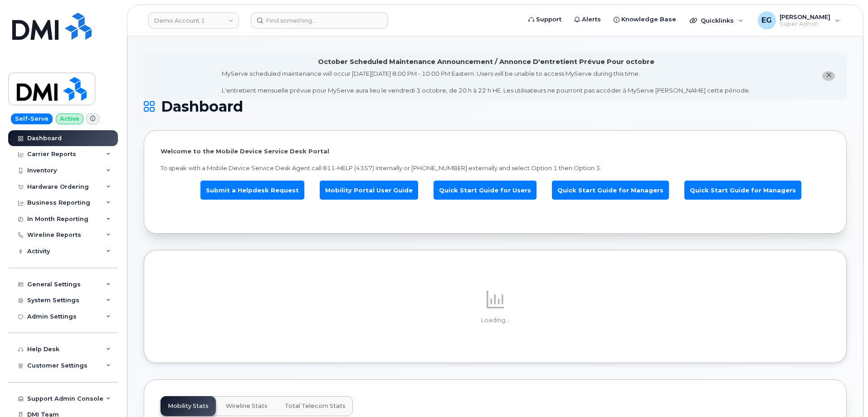 This screenshot has width=868, height=417. Describe the element at coordinates (315, 406) in the screenshot. I see `span: Total Telecom Stats` at that location.